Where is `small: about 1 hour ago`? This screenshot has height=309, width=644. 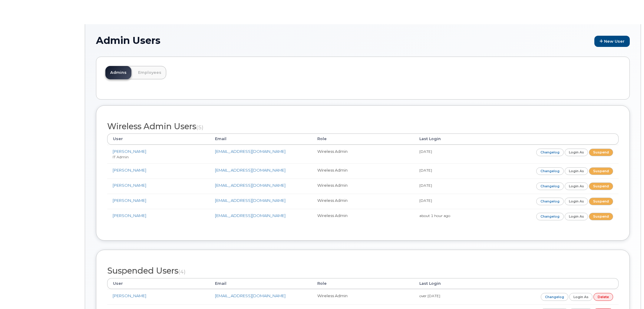 small: about 1 hour ago is located at coordinates (435, 215).